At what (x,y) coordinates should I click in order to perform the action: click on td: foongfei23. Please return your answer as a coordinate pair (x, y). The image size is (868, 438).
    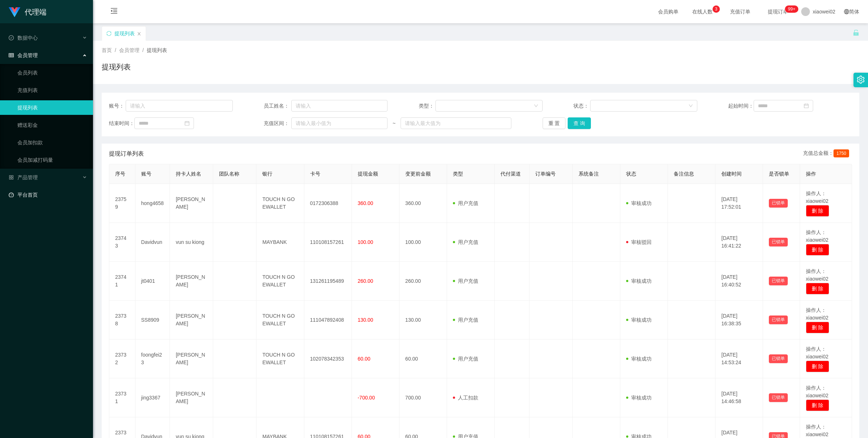
    Looking at the image, I should click on (152, 359).